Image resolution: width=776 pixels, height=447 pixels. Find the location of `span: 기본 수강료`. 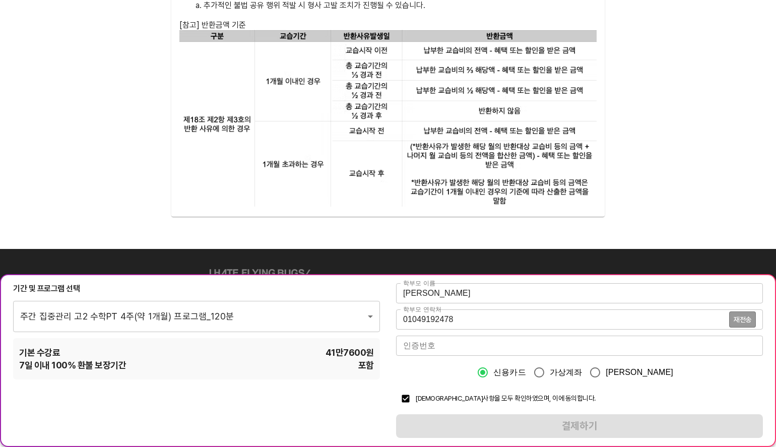

span: 기본 수강료 is located at coordinates (39, 352).